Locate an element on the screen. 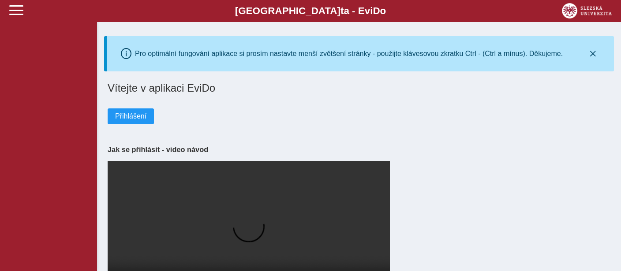 This screenshot has height=271, width=621. span: t is located at coordinates (342, 11).